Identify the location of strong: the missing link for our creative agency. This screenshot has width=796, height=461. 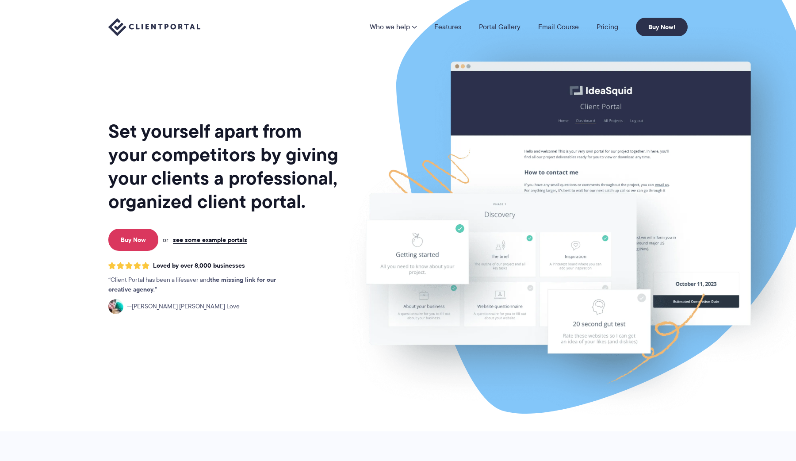
(192, 284).